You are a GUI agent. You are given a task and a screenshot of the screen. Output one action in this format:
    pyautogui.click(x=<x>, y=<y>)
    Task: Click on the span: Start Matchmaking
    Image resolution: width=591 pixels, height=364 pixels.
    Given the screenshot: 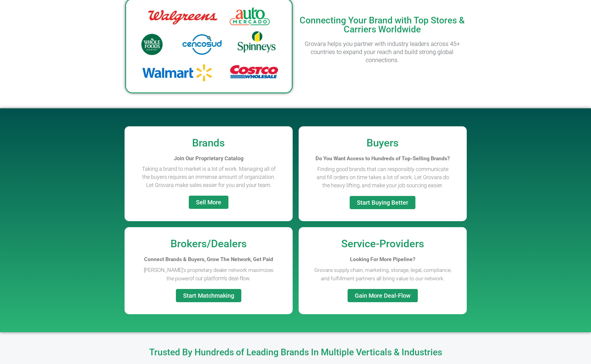 What is the action you would take?
    pyautogui.click(x=209, y=295)
    